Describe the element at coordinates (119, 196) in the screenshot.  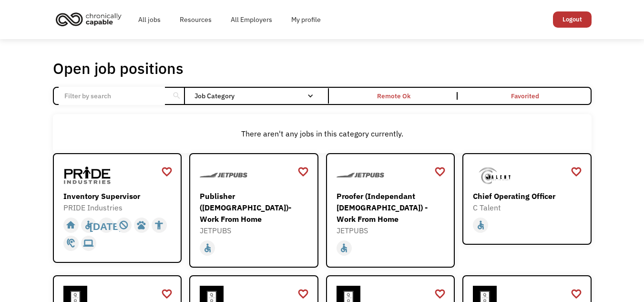
I see `div: Inventory Supervisor` at that location.